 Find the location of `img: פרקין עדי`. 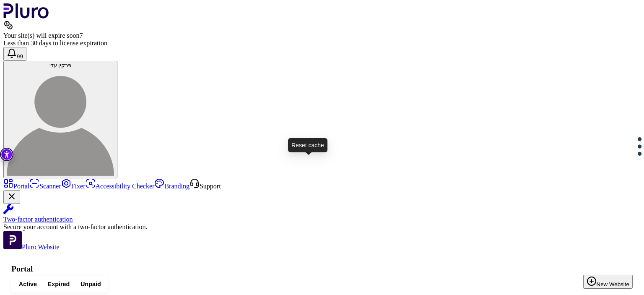

img: פרקין עדי is located at coordinates (60, 122).